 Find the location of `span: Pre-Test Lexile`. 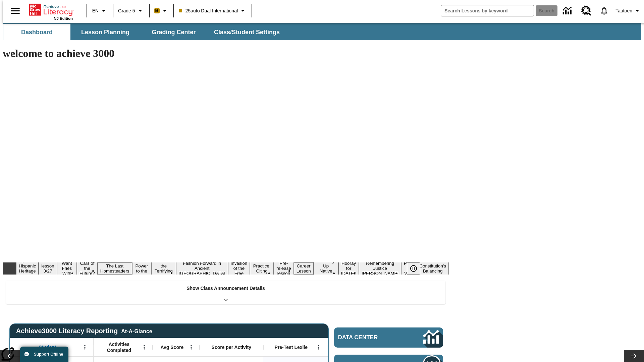

span: Pre-Test Lexile is located at coordinates (291, 347).